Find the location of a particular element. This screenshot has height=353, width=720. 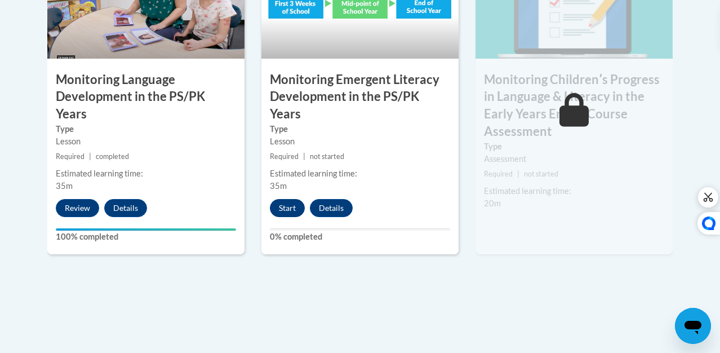

h3: Monitoring Language Development in the PS/PK Years is located at coordinates (146, 97).